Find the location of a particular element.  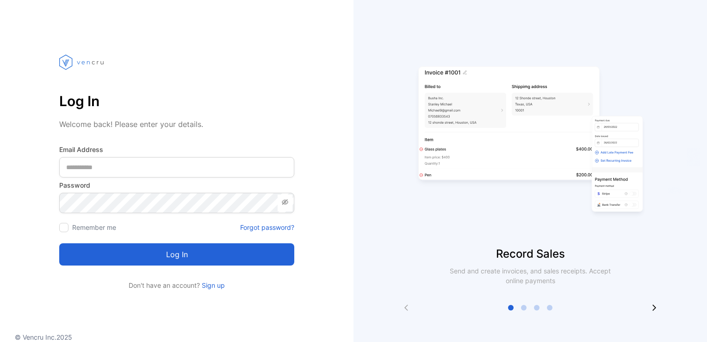

img: vencru logo is located at coordinates (82, 62).